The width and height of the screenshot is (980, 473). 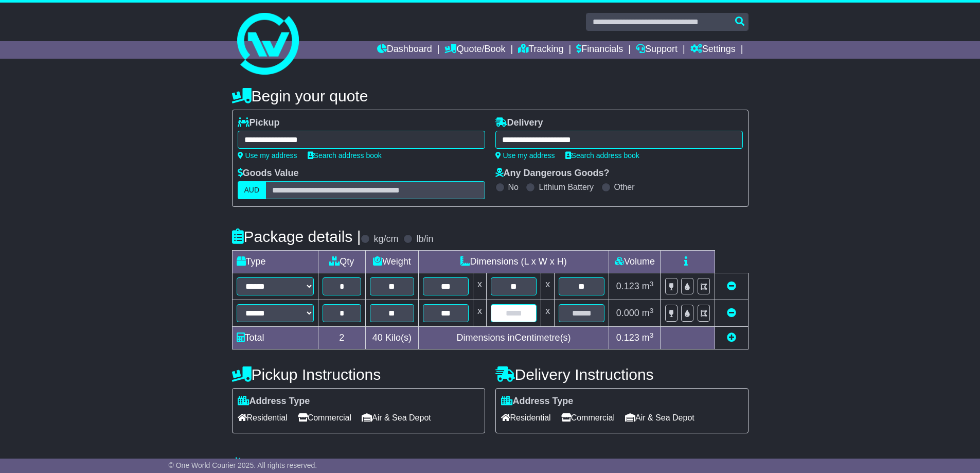 I want to click on h4: Package details |, so click(x=297, y=236).